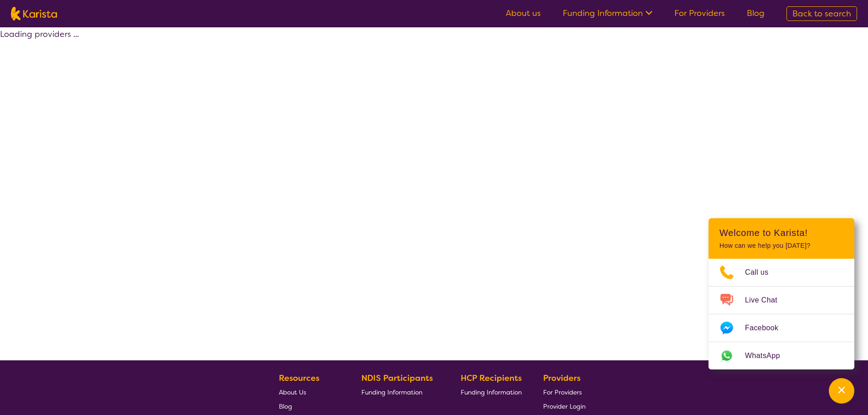 This screenshot has height=415, width=868. What do you see at coordinates (767, 328) in the screenshot?
I see `span: Facebook` at bounding box center [767, 328].